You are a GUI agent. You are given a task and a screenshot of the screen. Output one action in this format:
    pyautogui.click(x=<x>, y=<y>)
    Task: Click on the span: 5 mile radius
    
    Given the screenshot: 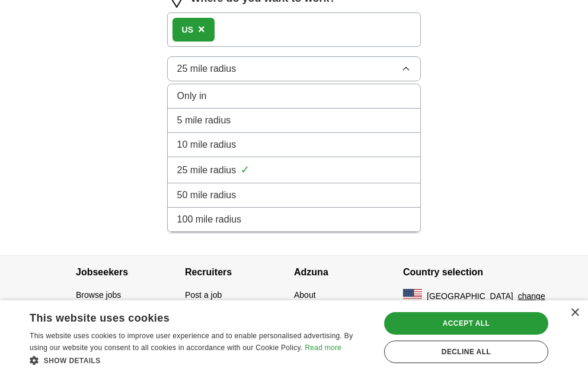 What is the action you would take?
    pyautogui.click(x=204, y=120)
    